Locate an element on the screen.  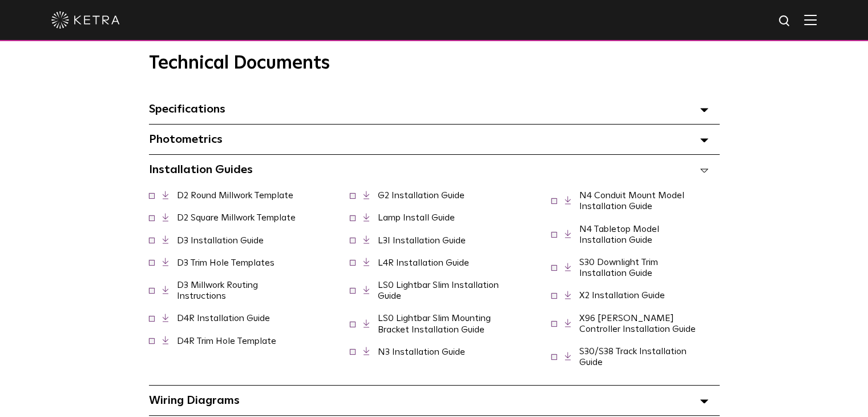
a: D4R Installation Guide is located at coordinates (223, 318).